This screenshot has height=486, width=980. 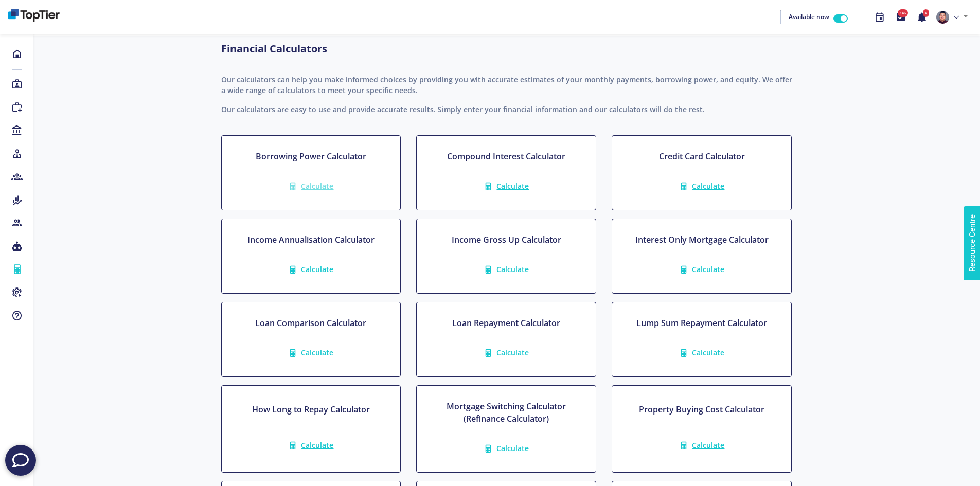 What do you see at coordinates (701, 323) in the screenshot?
I see `h4: Lump Sum Repayment Calculator` at bounding box center [701, 323].